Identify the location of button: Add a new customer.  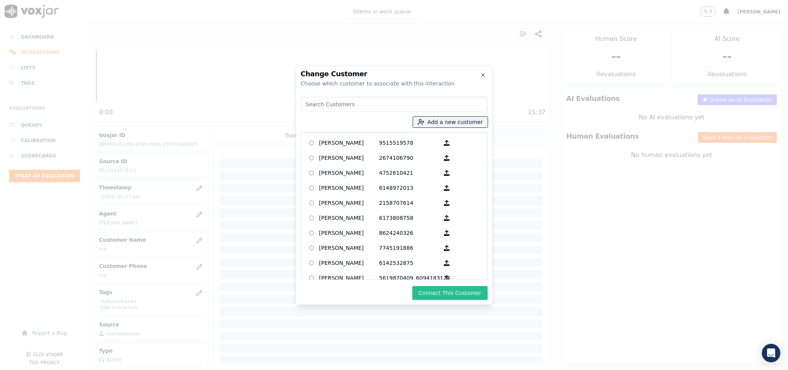
(450, 122).